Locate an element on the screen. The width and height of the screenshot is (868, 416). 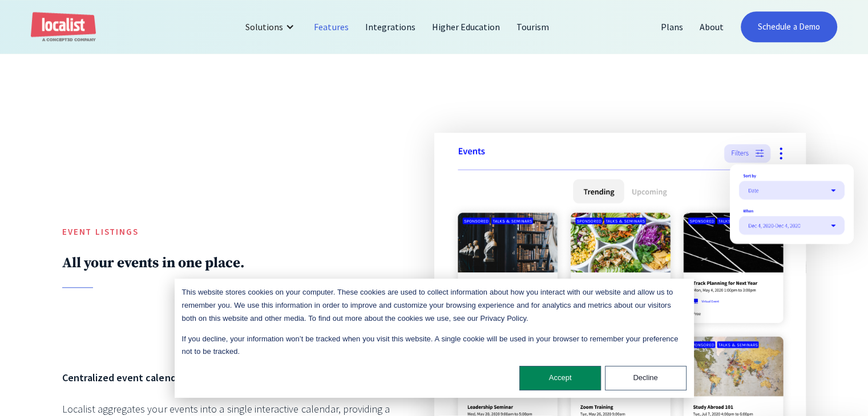
h2: All your events in one place. is located at coordinates (233, 263).